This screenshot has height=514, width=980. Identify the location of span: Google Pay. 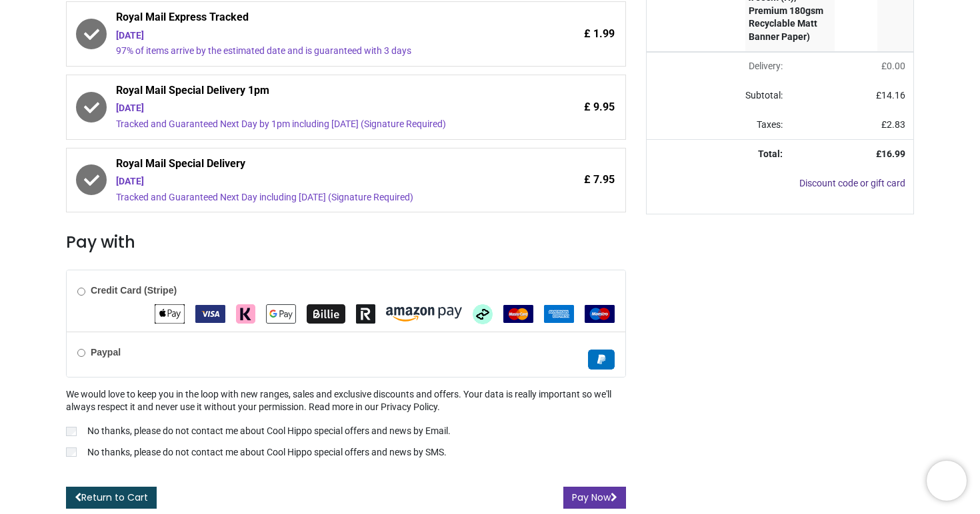
(281, 314).